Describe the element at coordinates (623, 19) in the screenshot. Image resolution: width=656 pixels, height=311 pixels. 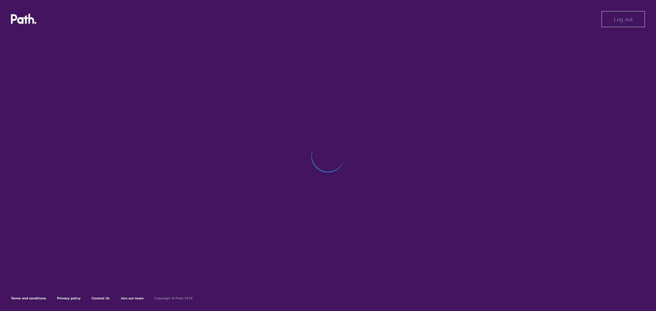
I see `span: Log out` at that location.